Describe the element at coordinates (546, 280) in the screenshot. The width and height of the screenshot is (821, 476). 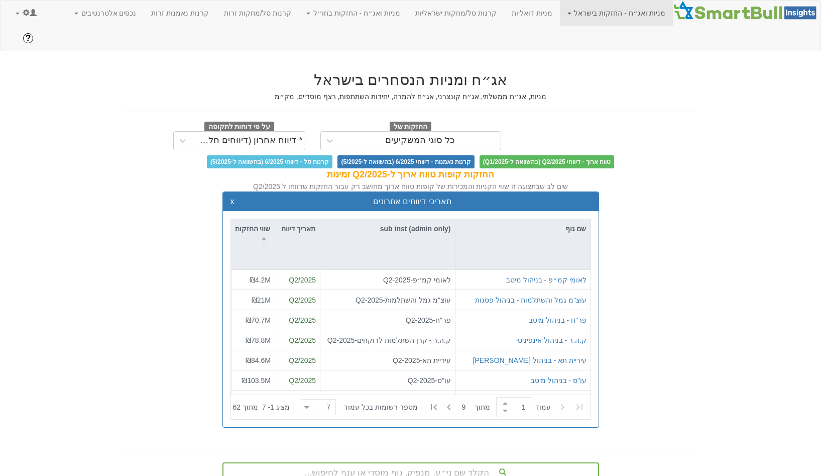
I see `div: לאומי קמ״פ - בניהול מיטב` at that location.